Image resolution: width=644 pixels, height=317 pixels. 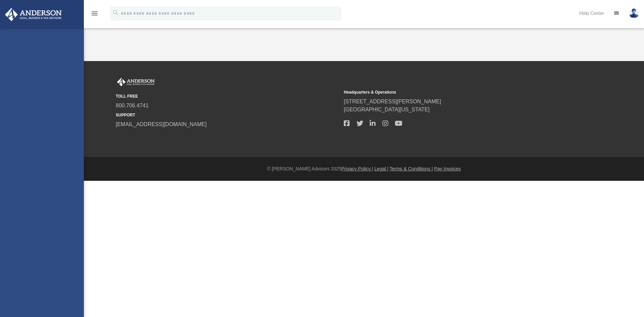 I want to click on i: menu, so click(x=94, y=14).